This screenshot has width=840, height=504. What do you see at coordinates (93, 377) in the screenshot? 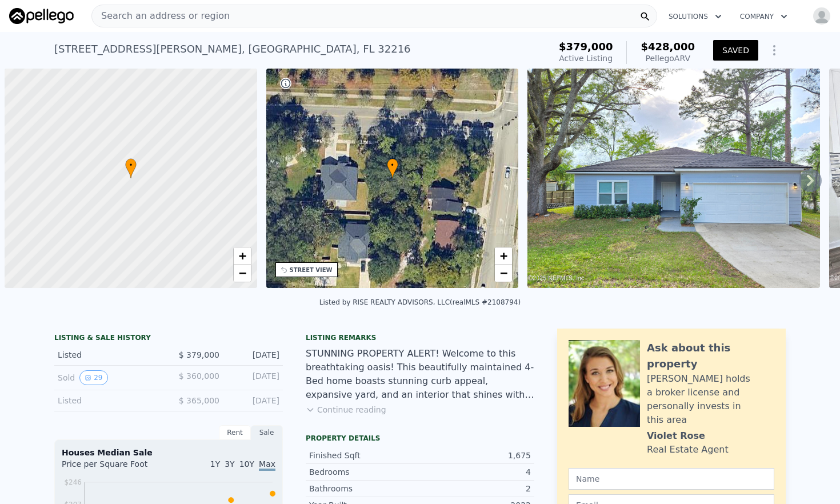
I see `button: View historical data` at bounding box center [93, 377].